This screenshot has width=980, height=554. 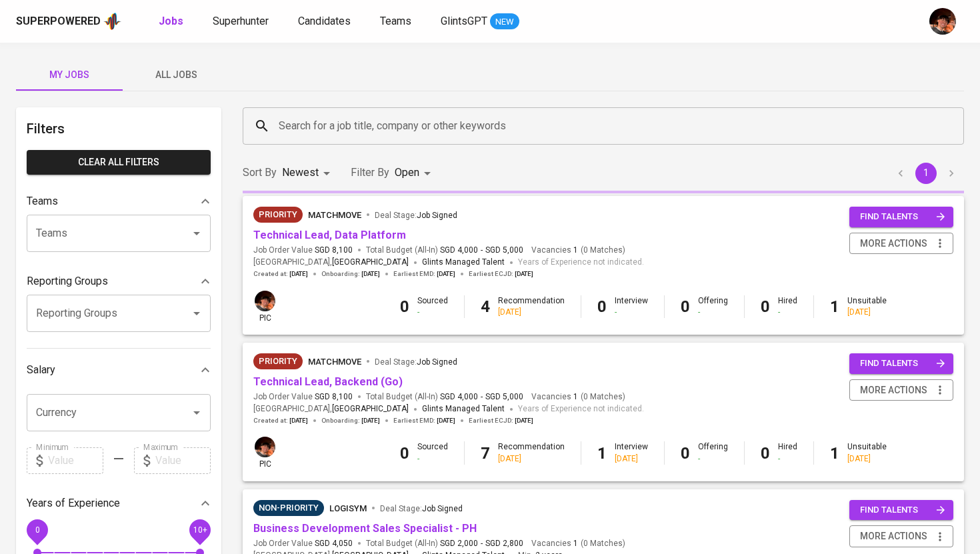 What do you see at coordinates (631, 307) in the screenshot?
I see `div: Interview` at bounding box center [631, 307].